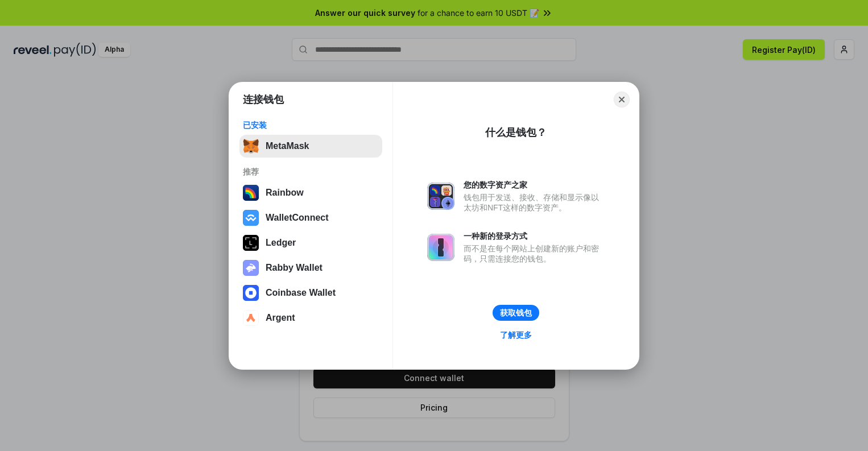 This screenshot has width=868, height=451. What do you see at coordinates (311, 172) in the screenshot?
I see `div: 推荐` at bounding box center [311, 172].